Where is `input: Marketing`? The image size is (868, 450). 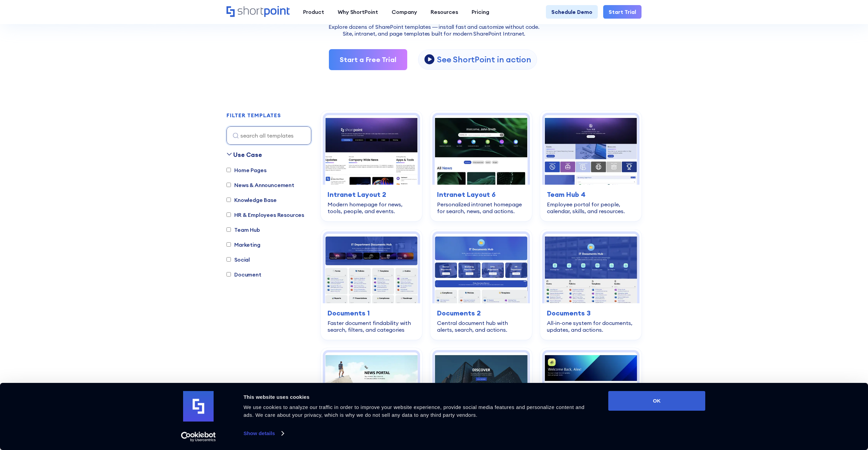 input: Marketing is located at coordinates (229, 244).